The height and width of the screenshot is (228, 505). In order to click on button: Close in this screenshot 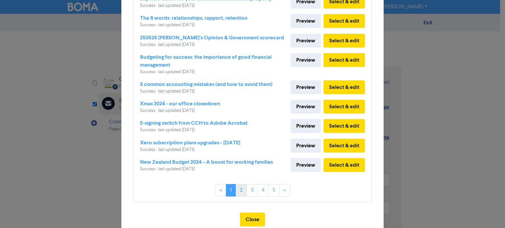, I will do `click(252, 220)`.